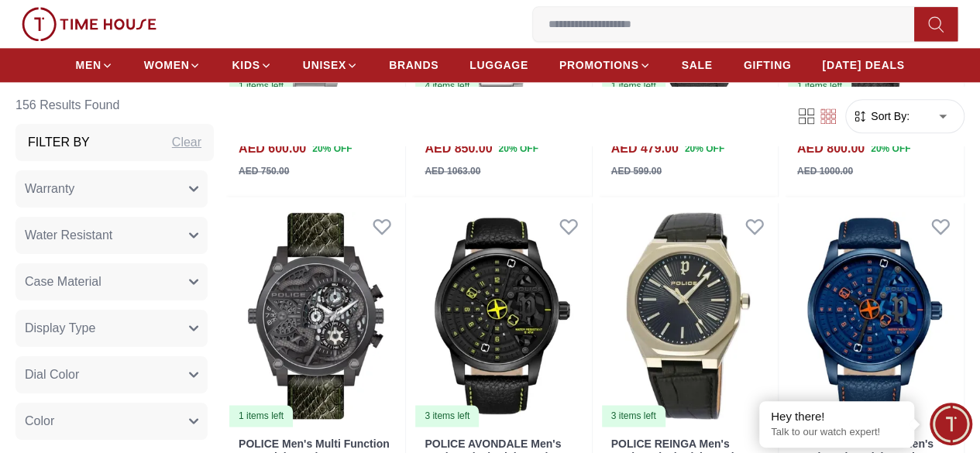  What do you see at coordinates (40, 421) in the screenshot?
I see `span: Color` at bounding box center [40, 421].